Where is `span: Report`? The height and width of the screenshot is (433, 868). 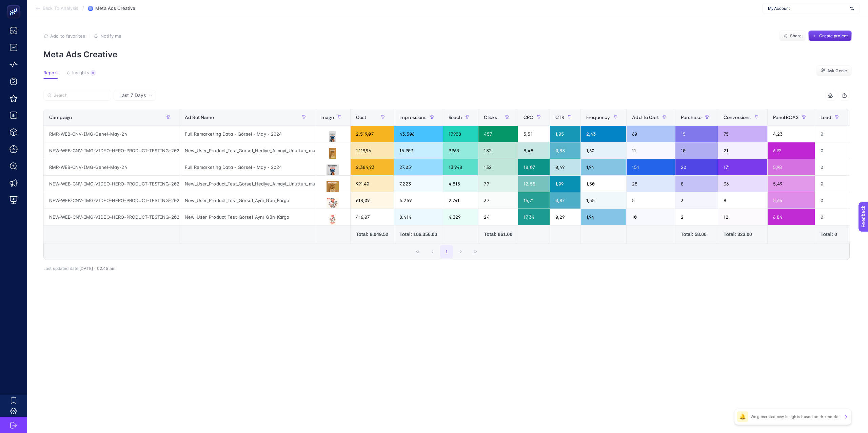 span: Report is located at coordinates (51, 73).